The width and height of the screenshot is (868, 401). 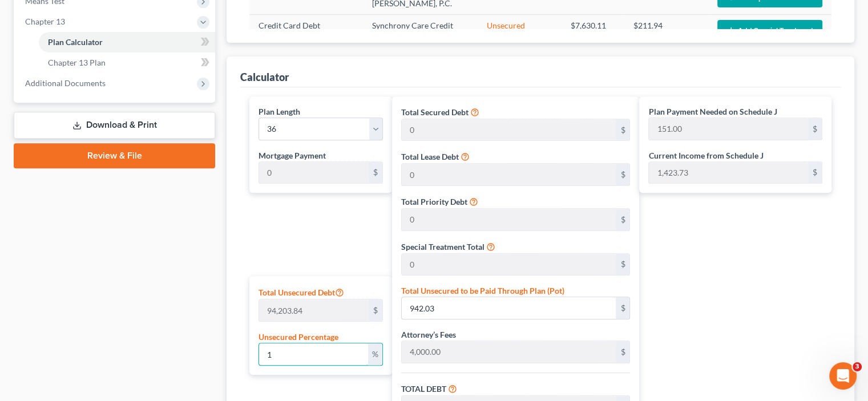 What do you see at coordinates (593, 31) in the screenshot?
I see `td: $7,630.11` at bounding box center [593, 31].